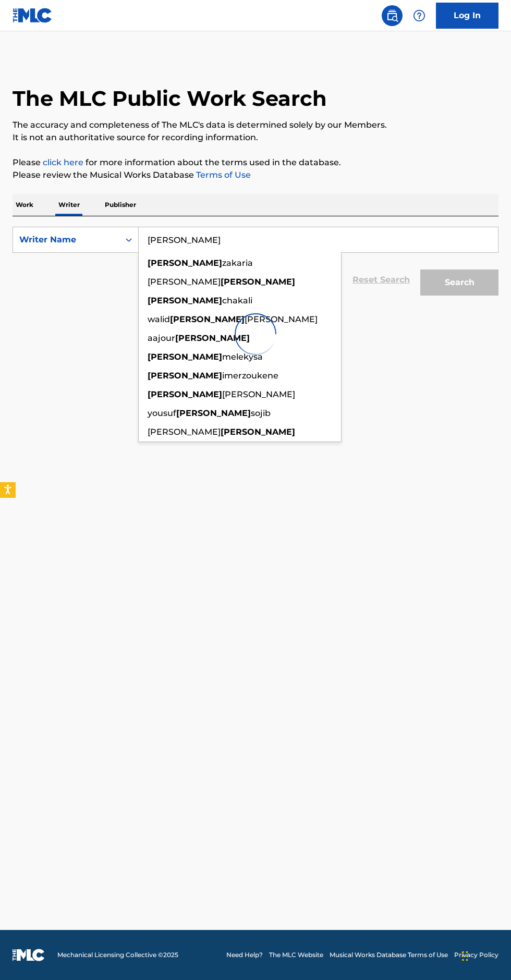  Describe the element at coordinates (63, 162) in the screenshot. I see `a: click here` at that location.